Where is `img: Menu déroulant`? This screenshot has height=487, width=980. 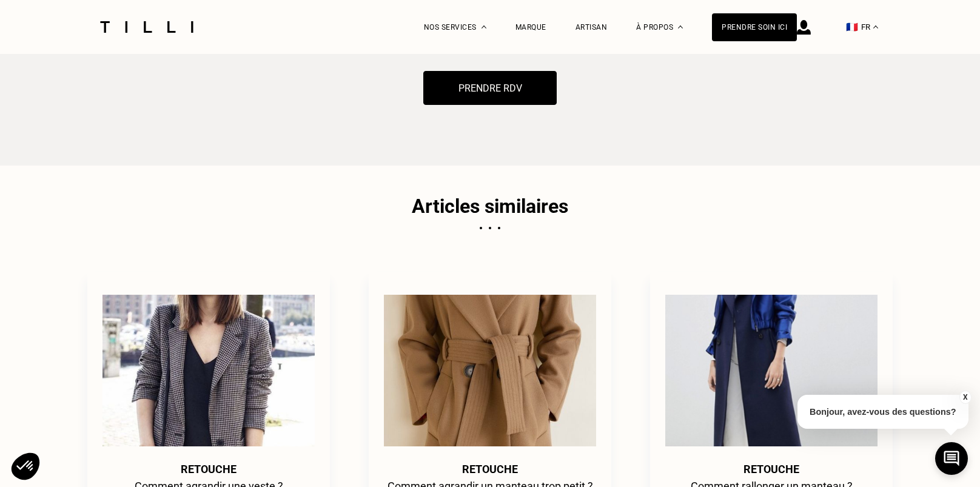
img: Menu déroulant is located at coordinates (484, 27).